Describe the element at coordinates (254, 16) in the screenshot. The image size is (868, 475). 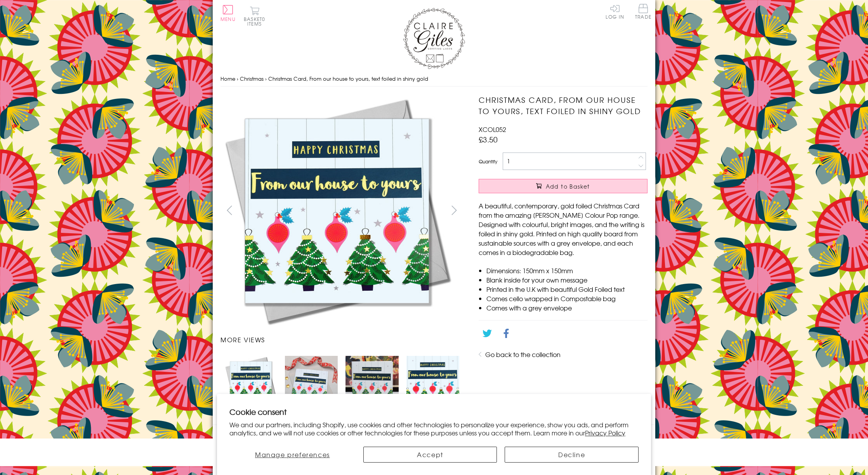
I see `button: Basket0 items` at that location.